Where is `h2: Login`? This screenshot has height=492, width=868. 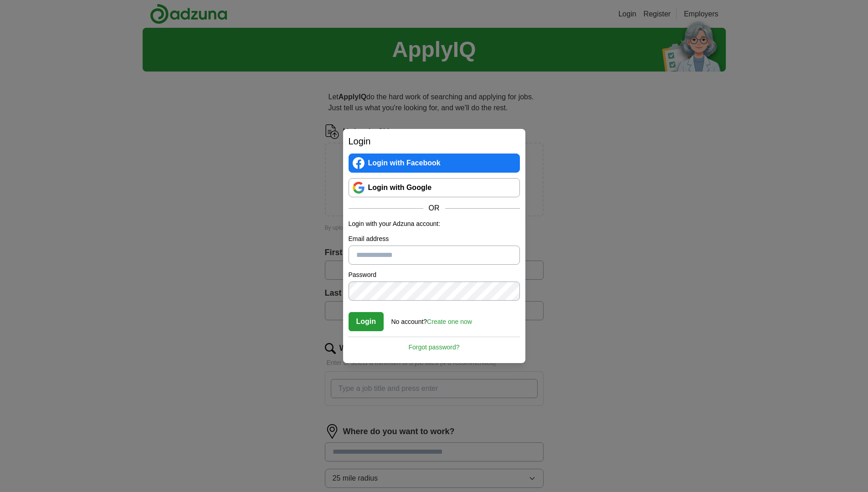
h2: Login is located at coordinates (434, 141).